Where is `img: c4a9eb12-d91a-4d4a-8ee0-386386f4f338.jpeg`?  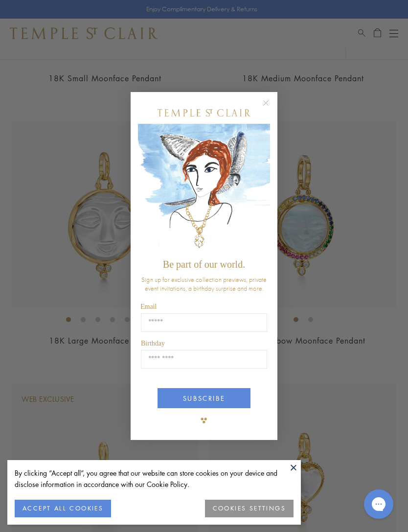 img: c4a9eb12-d91a-4d4a-8ee0-386386f4f338.jpeg is located at coordinates (204, 189).